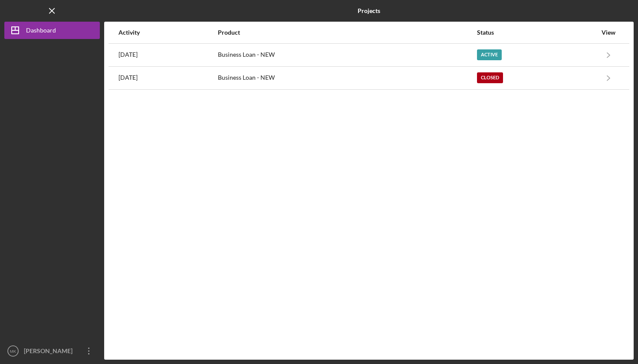  I want to click on button: Dashboard, so click(52, 30).